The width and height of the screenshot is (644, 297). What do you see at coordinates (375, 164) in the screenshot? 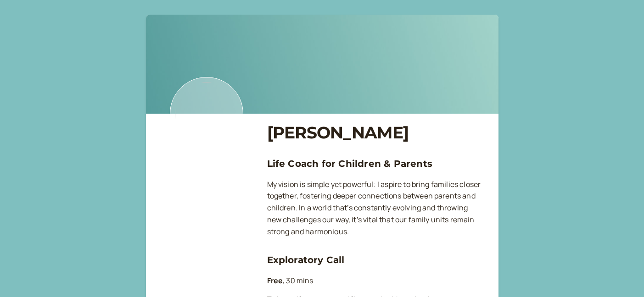
I see `h3: Life Coach for Children & Parents` at bounding box center [375, 164].